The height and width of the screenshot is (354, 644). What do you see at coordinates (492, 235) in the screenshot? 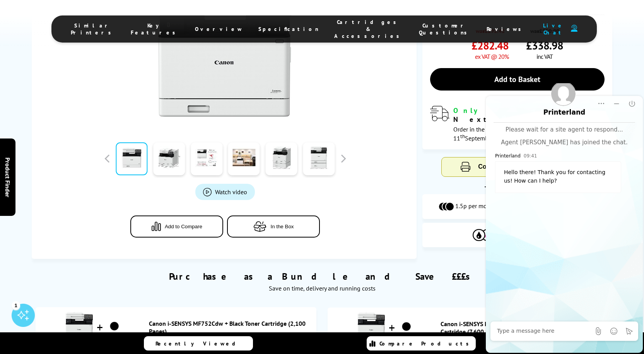
I see `img: Cartridges` at bounding box center [492, 235].